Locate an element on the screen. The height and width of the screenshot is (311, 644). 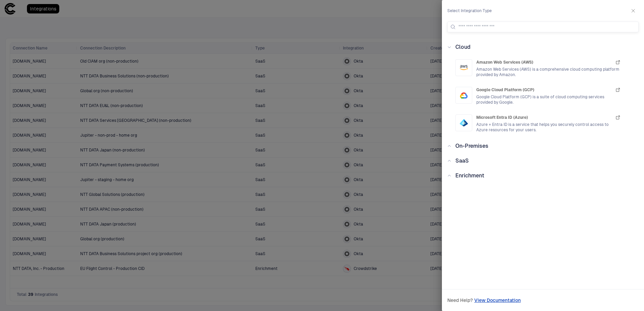
a: View Documentation is located at coordinates (497, 300).